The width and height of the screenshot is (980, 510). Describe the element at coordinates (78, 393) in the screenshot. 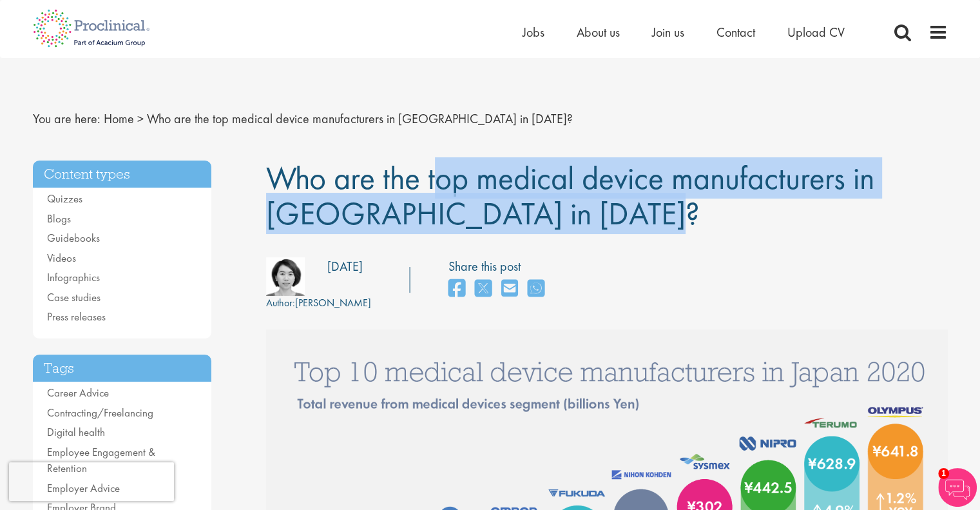

I see `a: Career Advice` at that location.